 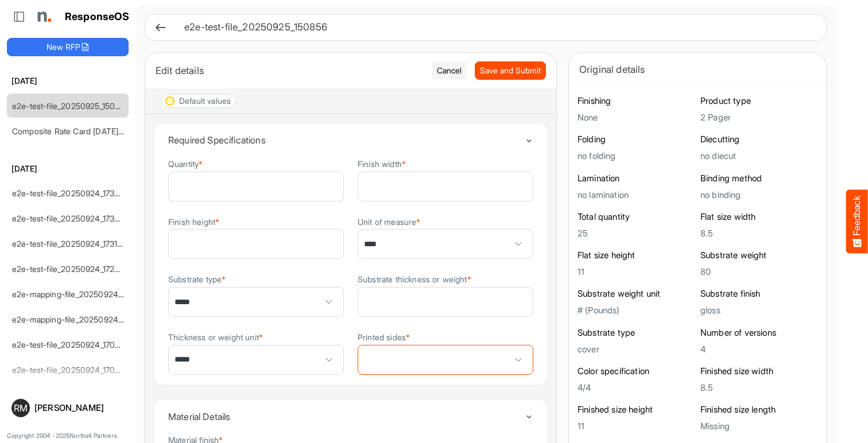 I want to click on h6: Substrate weight, so click(x=759, y=255).